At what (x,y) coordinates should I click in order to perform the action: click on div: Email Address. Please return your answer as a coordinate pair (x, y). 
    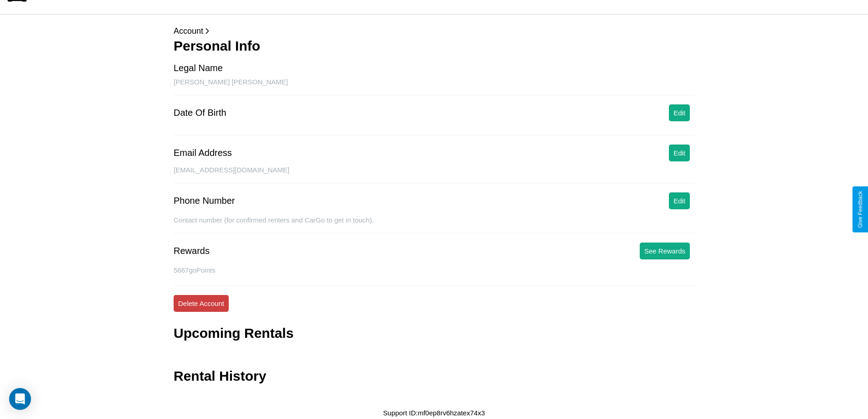
    Looking at the image, I should click on (203, 153).